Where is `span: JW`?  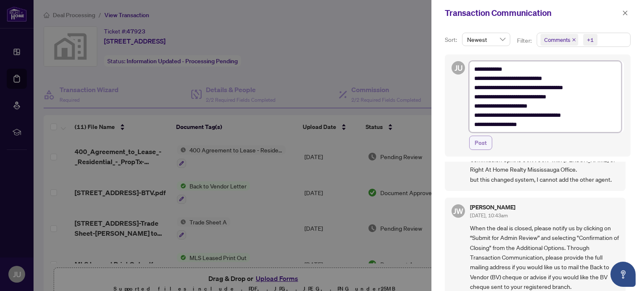
span: JW is located at coordinates (459, 211).